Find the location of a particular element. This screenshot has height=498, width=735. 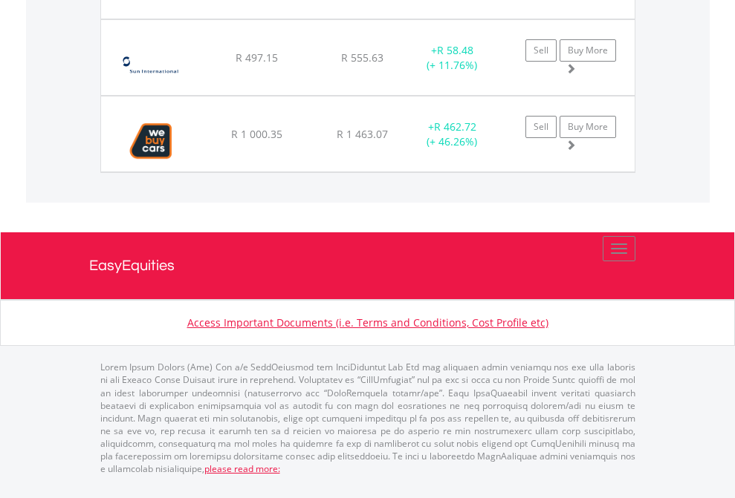

p: Lorem Ipsum Dolors (Ame) Con a/e SeddOeiusmod tem InciDiduntut Lab Etd mag aliquaen admin veniamq... is located at coordinates (368, 418).